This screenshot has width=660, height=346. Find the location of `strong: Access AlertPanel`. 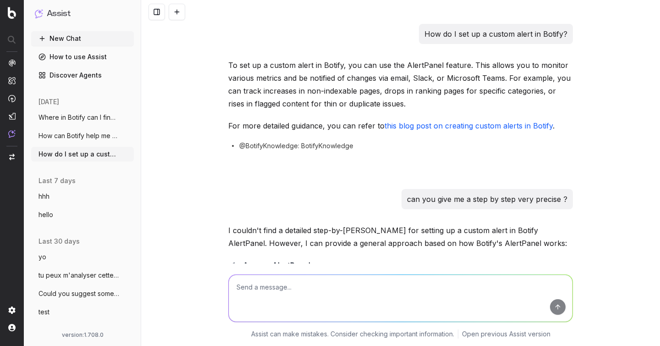

strong: Access AlertPanel is located at coordinates (276, 265).